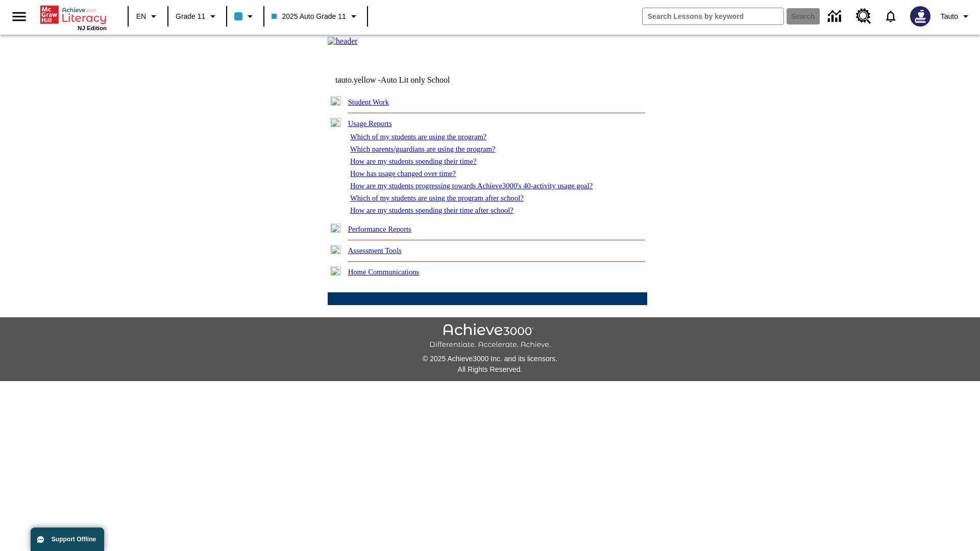  Describe the element at coordinates (370, 123) in the screenshot. I see `a: Usage Reports` at that location.